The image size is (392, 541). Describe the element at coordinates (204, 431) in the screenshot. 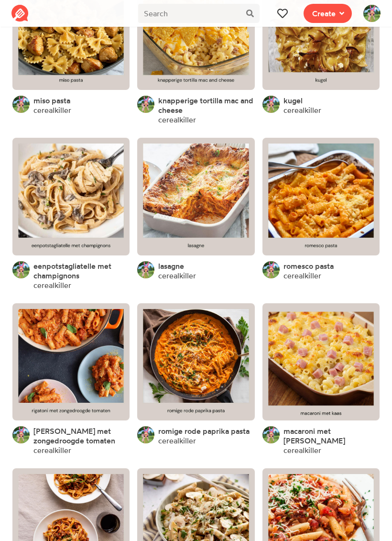

I see `span: romige rode paprika pasta` at that location.